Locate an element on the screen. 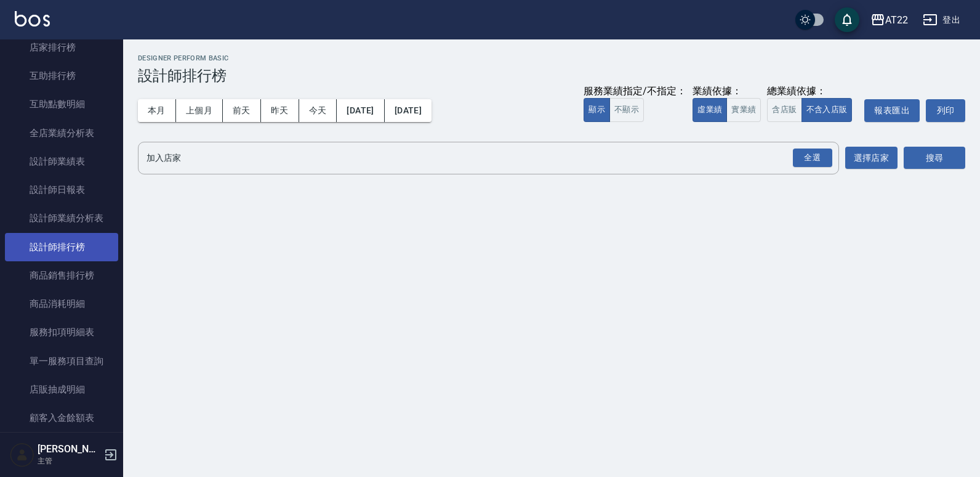 The height and width of the screenshot is (477, 980). button: 虛業績 is located at coordinates (709, 109).